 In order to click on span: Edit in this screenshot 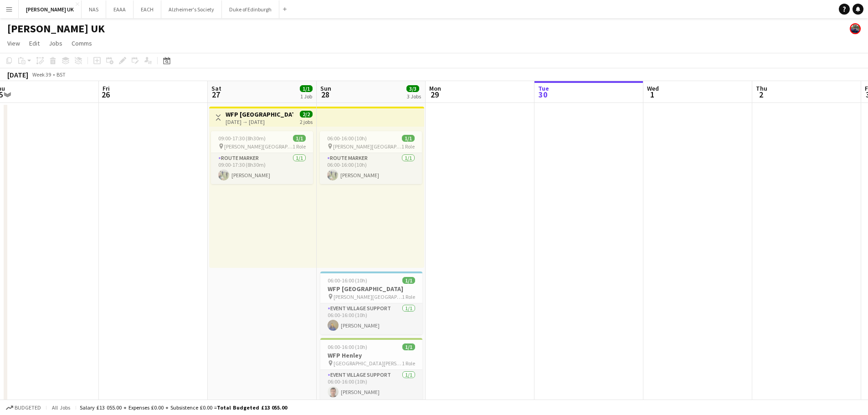, I will do `click(34, 43)`.